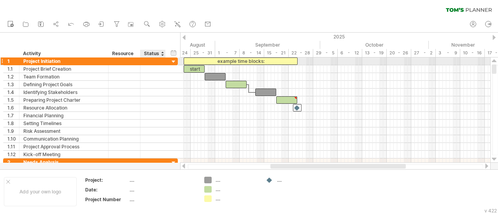 The image size is (498, 214). I want to click on div: 29 - 5, so click(325, 53).